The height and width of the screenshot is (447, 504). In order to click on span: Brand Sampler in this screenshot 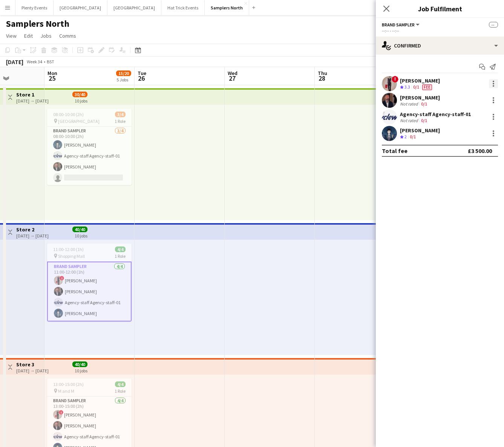, I will do `click(398, 25)`.